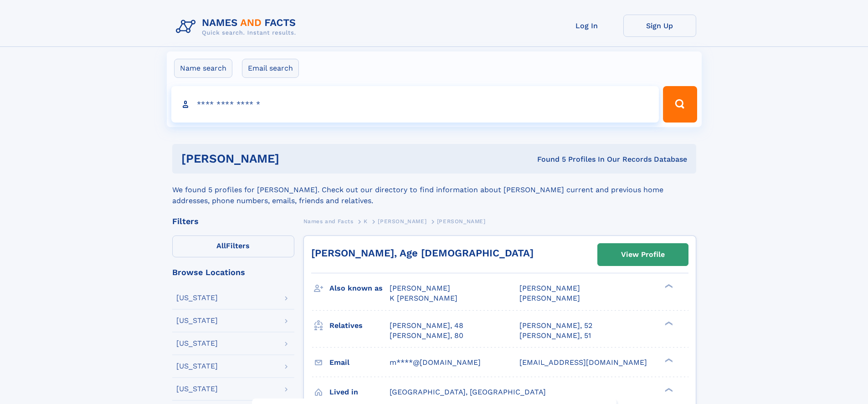 The width and height of the screenshot is (868, 404). What do you see at coordinates (415, 105) in the screenshot?
I see `input: search input` at bounding box center [415, 105].